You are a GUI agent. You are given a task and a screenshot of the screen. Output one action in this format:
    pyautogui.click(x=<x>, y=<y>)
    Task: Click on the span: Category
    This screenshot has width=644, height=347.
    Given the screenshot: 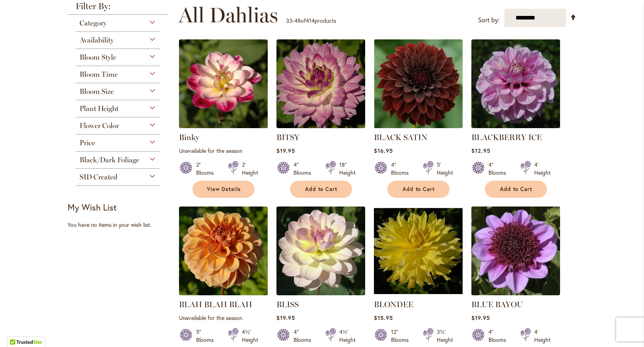 What is the action you would take?
    pyautogui.click(x=93, y=23)
    